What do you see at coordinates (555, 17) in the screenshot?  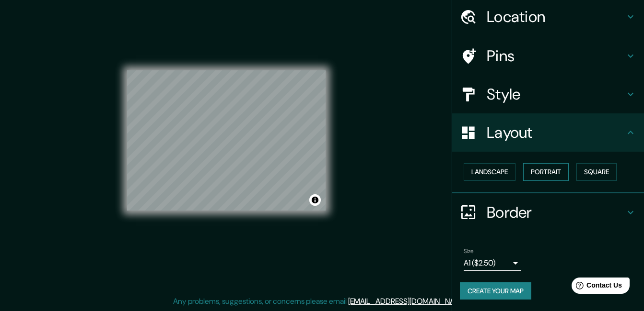 I see `h4: Location` at bounding box center [555, 17].